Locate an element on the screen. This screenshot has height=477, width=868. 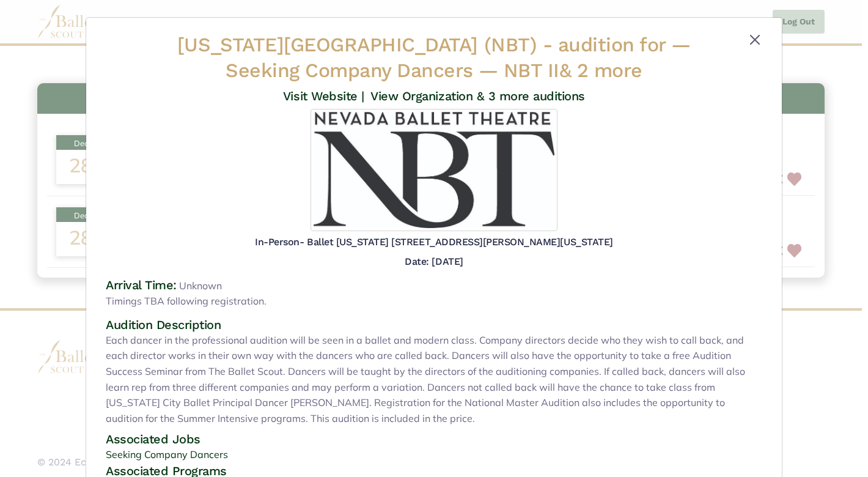
a: Seeking Company Dancers is located at coordinates (434, 455).